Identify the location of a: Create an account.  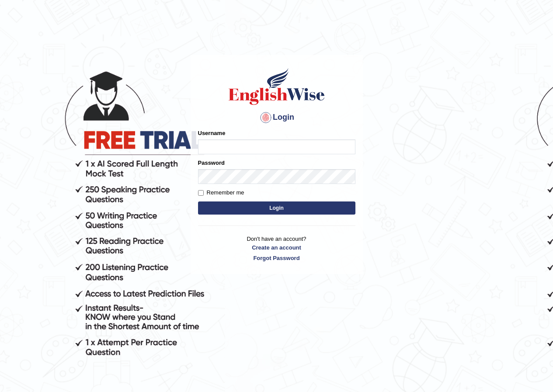
(277, 247).